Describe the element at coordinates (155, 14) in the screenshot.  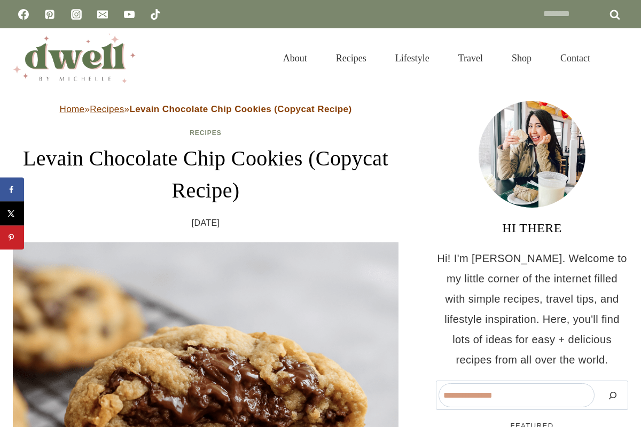
I see `a: TikTok` at that location.